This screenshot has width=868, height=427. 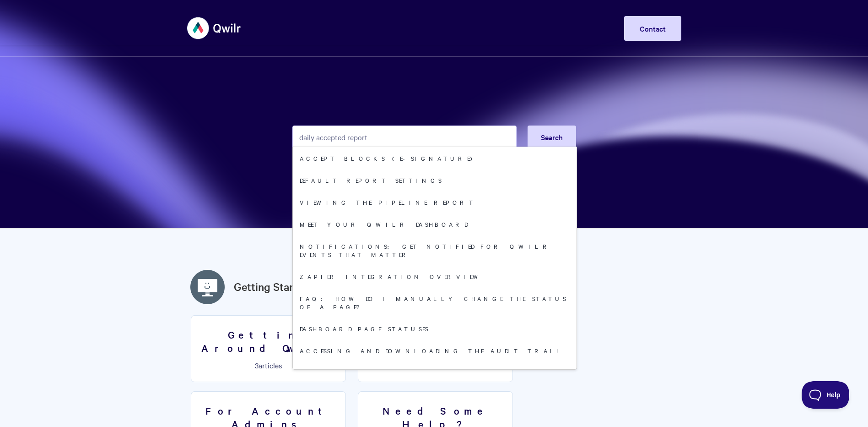 What do you see at coordinates (405, 137) in the screenshot?
I see `input: Search the knowledge base` at bounding box center [405, 137].